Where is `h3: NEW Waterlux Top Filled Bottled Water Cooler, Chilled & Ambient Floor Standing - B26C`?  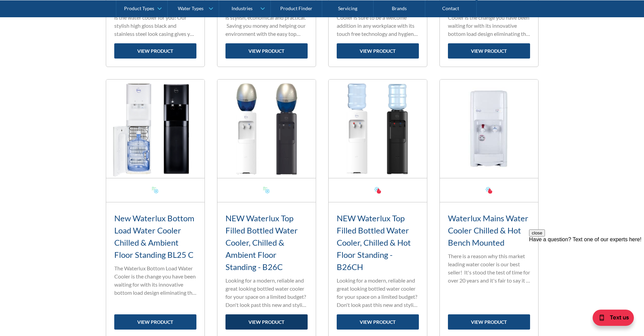 h3: NEW Waterlux Top Filled Bottled Water Cooler, Chilled & Ambient Floor Standing - B26C is located at coordinates (266, 243).